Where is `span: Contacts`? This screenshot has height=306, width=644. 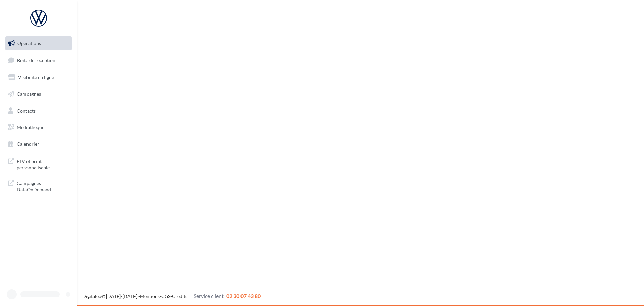
span: Contacts is located at coordinates (26, 110).